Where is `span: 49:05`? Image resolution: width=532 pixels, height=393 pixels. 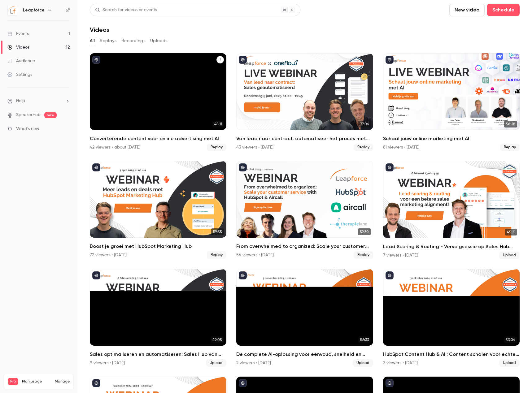 span: 49:05 is located at coordinates (217, 340).